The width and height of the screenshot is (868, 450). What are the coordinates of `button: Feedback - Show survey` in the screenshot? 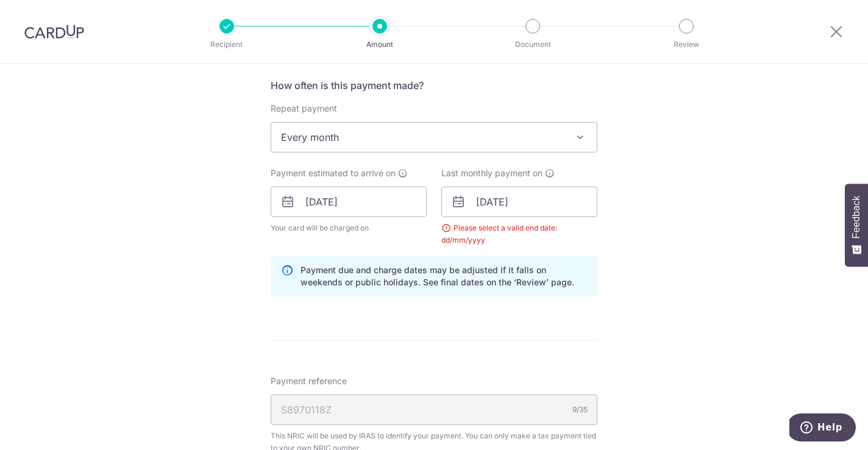 It's located at (857, 225).